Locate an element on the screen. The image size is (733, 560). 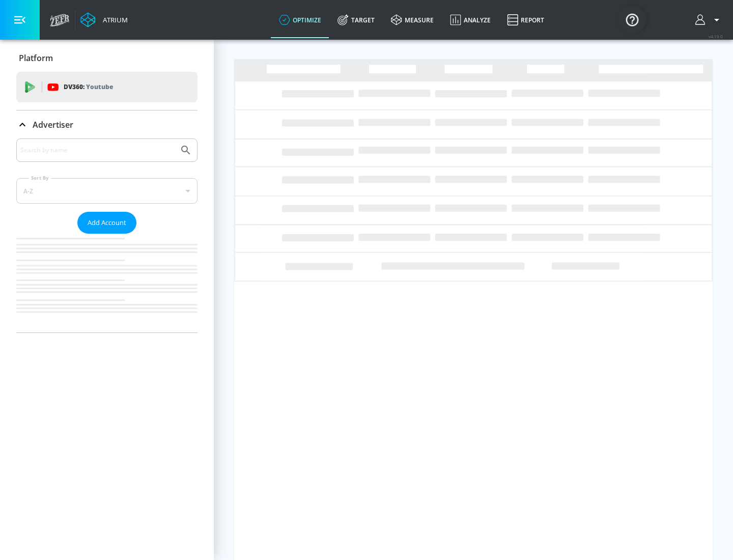
div: Platform is located at coordinates (107, 58).